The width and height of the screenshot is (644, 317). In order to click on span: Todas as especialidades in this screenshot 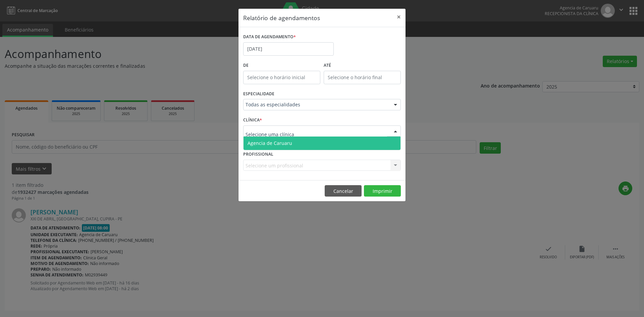, I will do `click(316, 105)`.